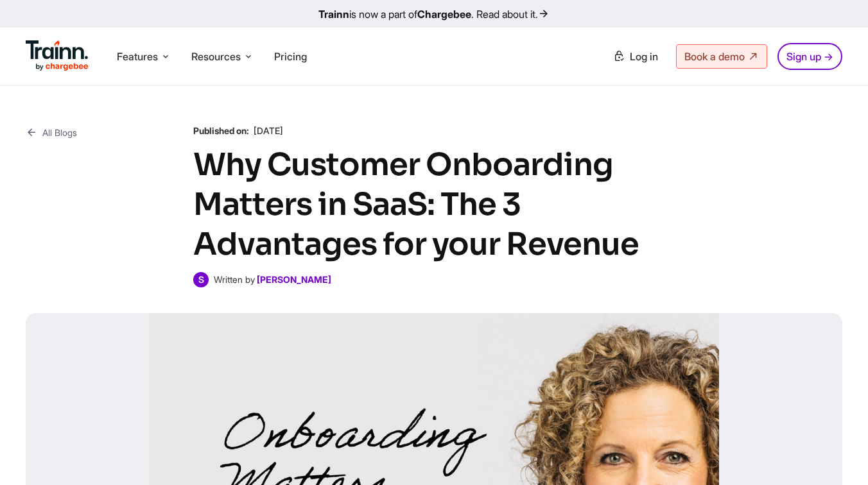 The image size is (868, 485). I want to click on b: Published on:, so click(220, 130).